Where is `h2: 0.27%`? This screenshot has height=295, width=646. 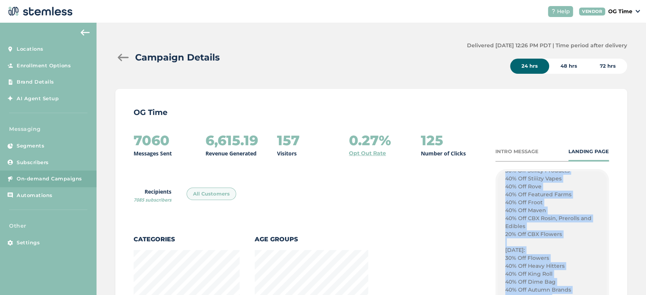 h2: 0.27% is located at coordinates (370, 140).